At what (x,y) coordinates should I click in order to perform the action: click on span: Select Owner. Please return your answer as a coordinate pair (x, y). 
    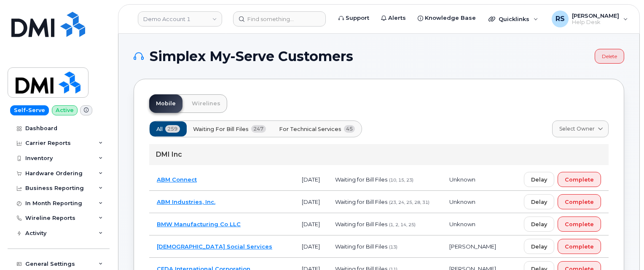
    Looking at the image, I should click on (577, 129).